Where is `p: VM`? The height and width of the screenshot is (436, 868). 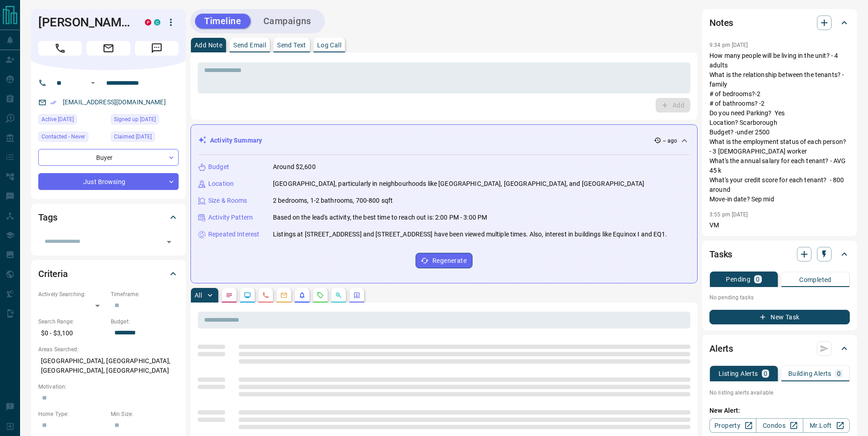
p: VM is located at coordinates (779, 225).